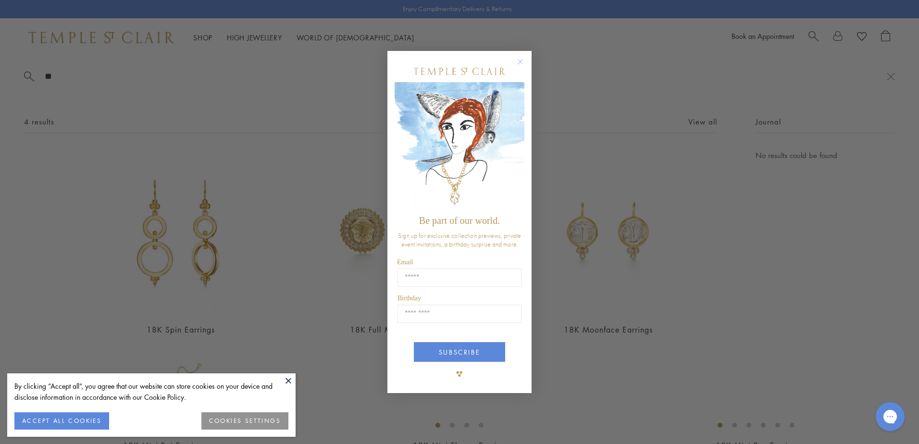 The height and width of the screenshot is (444, 919). Describe the element at coordinates (19, 18) in the screenshot. I see `button: Gorgias live chat` at that location.